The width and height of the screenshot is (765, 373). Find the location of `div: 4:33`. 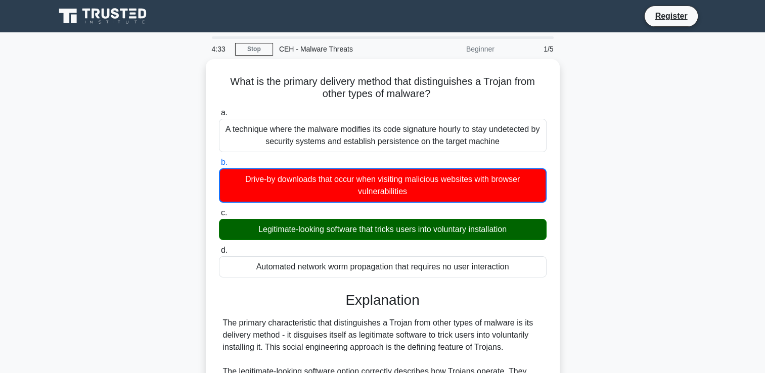

div: 4:33 is located at coordinates (220, 49).